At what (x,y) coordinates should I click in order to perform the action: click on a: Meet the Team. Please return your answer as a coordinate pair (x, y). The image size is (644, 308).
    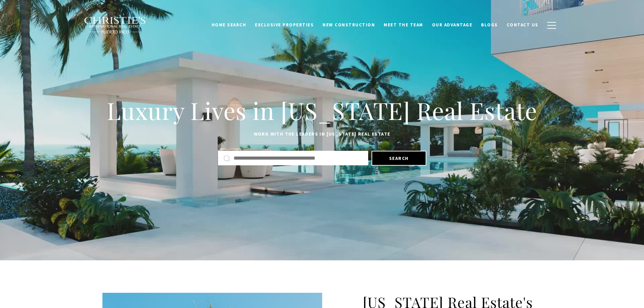
    Looking at the image, I should click on (403, 25).